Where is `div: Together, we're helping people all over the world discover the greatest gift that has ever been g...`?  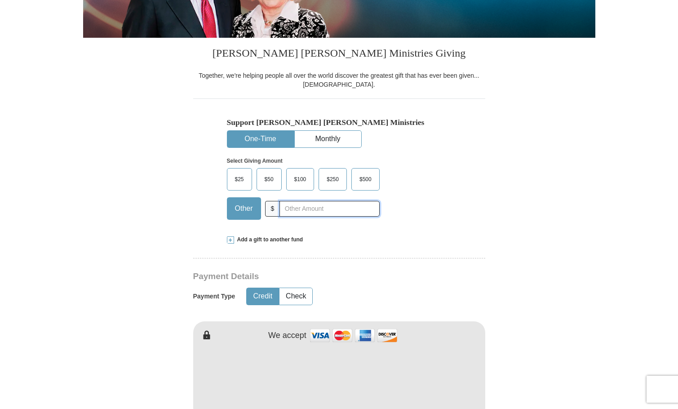 div: Together, we're helping people all over the world discover the greatest gift that has ever been g... is located at coordinates (339, 80).